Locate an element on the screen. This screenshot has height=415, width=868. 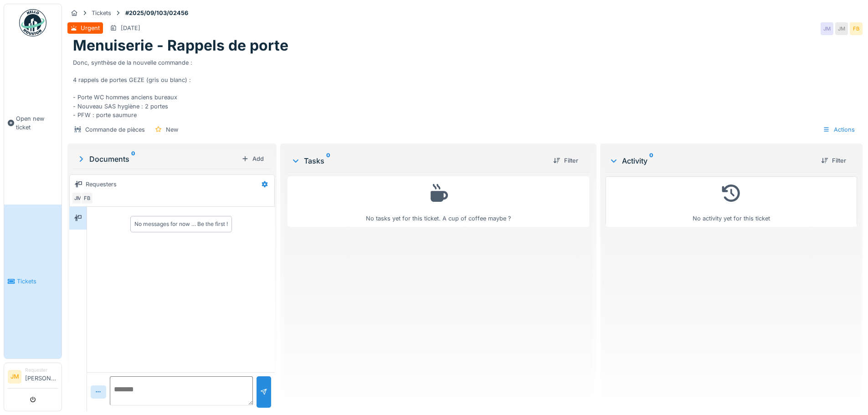
div: Commande de pièces is located at coordinates (115, 129).